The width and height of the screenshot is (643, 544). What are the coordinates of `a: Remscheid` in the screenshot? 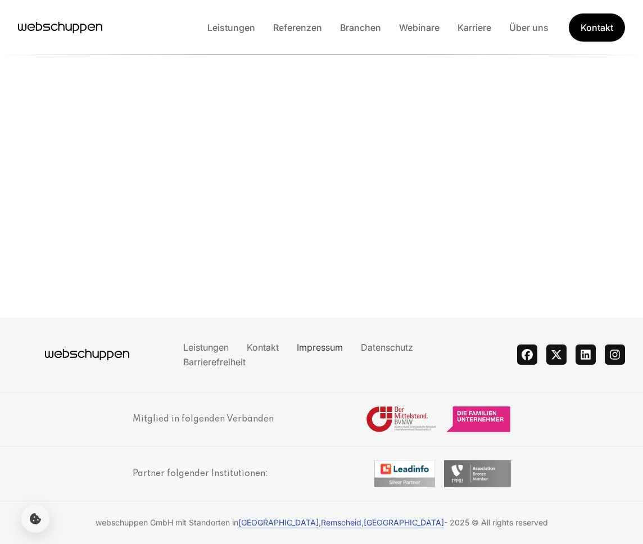 It's located at (341, 522).